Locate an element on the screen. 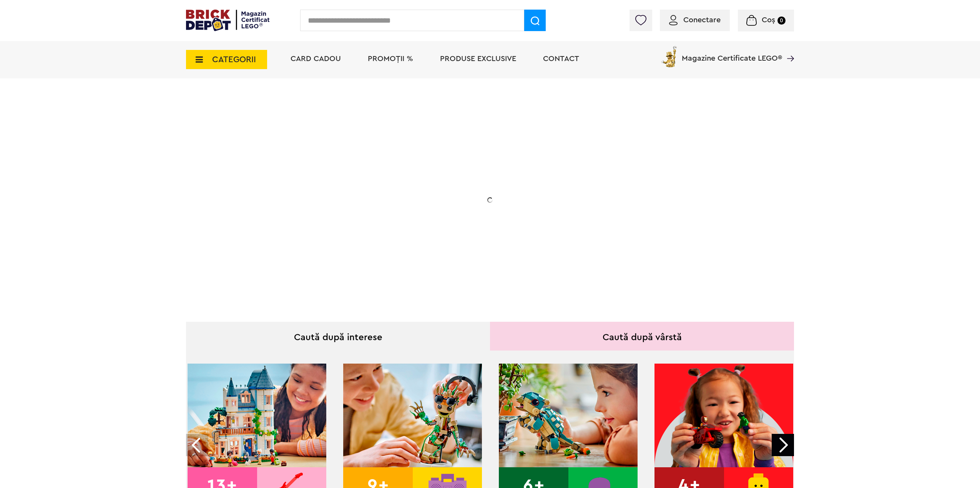 The image size is (980, 488). a: Conectare is located at coordinates (695, 20).